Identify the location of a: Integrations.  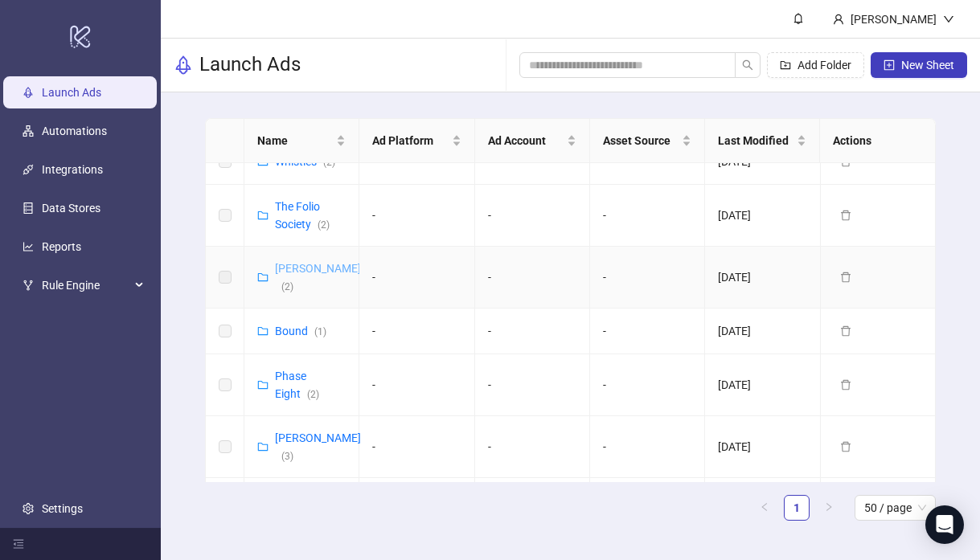
(73, 169).